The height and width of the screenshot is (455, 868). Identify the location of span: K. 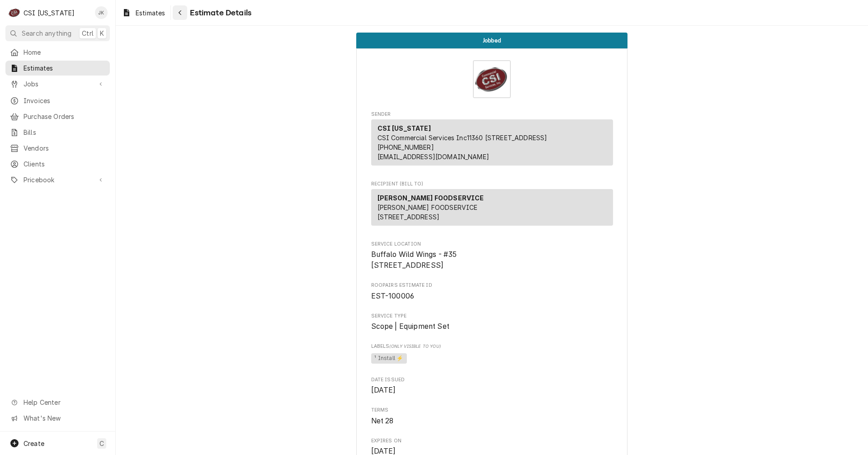
(102, 33).